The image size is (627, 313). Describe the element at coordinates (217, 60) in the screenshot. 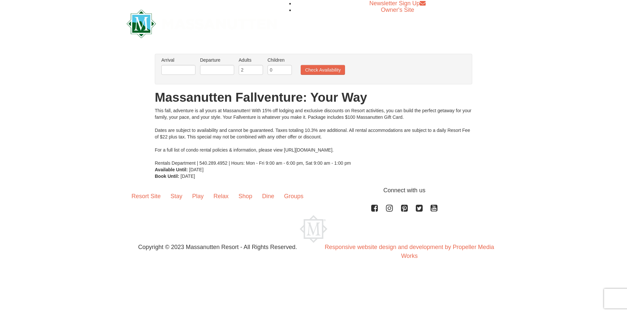

I see `label: Departure` at that location.